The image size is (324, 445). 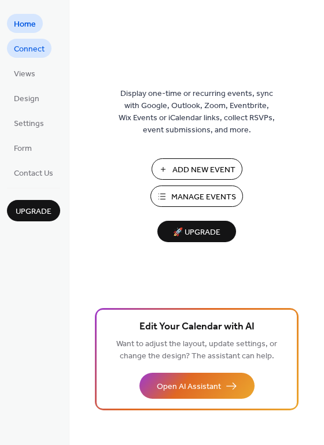 I want to click on button: Open AI Assistant, so click(x=196, y=385).